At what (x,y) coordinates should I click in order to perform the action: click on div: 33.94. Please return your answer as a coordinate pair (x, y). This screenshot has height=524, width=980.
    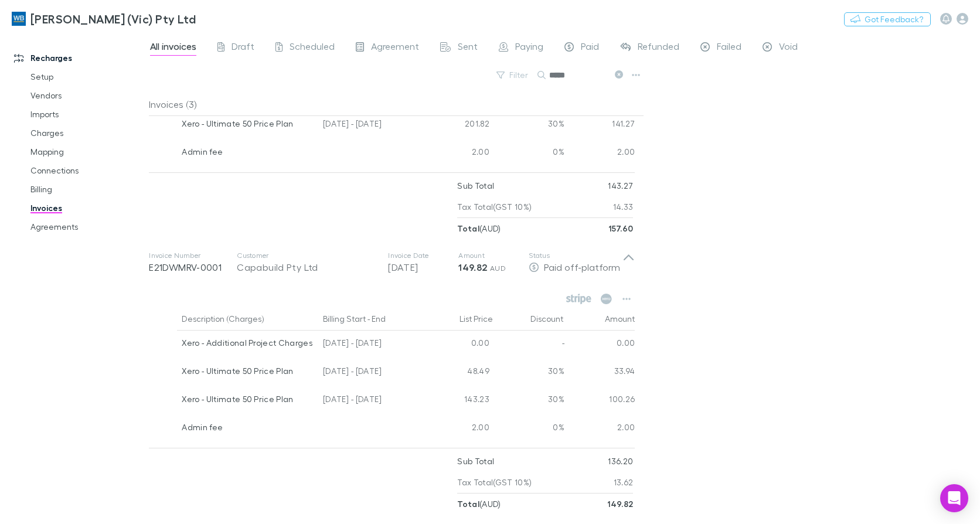
    Looking at the image, I should click on (600, 373).